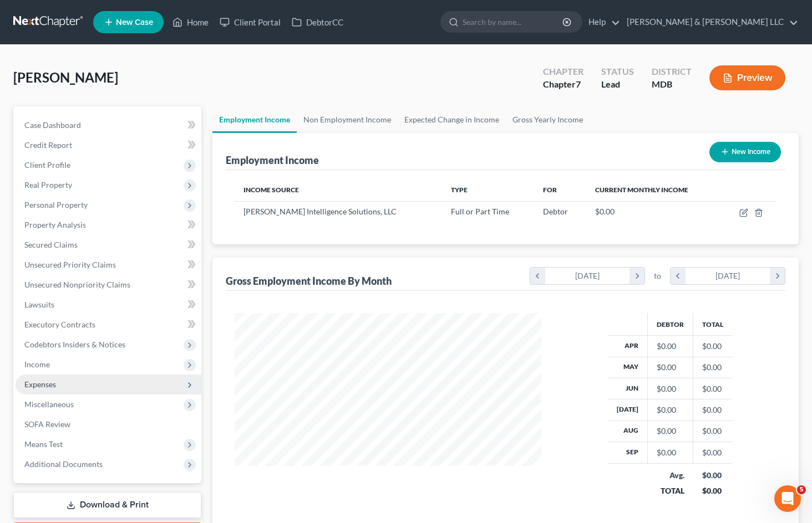 Image resolution: width=812 pixels, height=523 pixels. Describe the element at coordinates (37, 364) in the screenshot. I see `span: Income` at that location.